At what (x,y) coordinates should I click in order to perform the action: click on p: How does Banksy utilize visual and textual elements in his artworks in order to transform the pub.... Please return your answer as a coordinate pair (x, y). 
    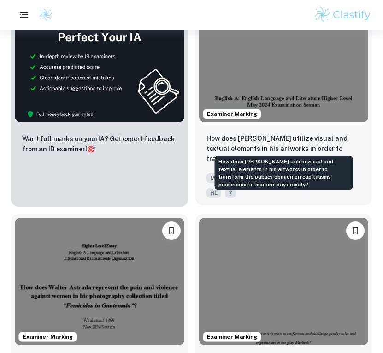
    Looking at the image, I should click on (284, 149).